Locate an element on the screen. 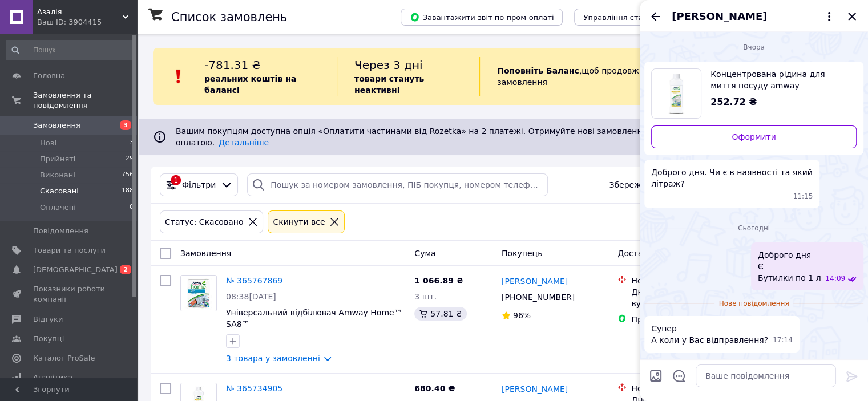 The height and width of the screenshot is (401, 868). span: Універсальний відбілювач Amway Home™ SA8™ is located at coordinates (314, 319).